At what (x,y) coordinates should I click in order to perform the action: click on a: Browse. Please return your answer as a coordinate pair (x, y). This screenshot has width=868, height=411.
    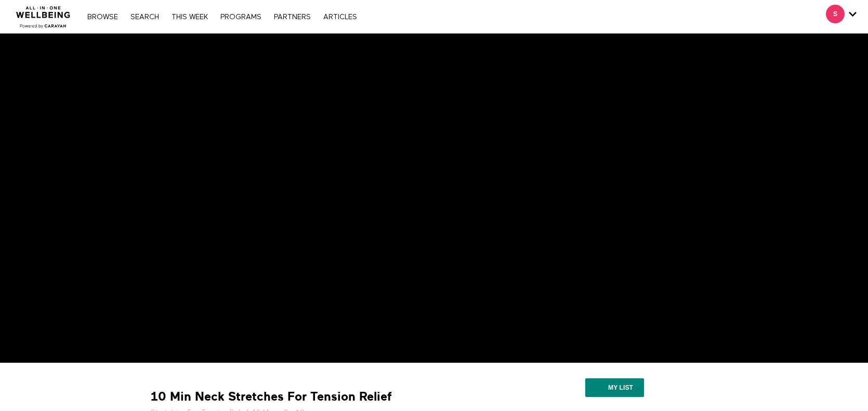
    Looking at the image, I should click on (103, 18).